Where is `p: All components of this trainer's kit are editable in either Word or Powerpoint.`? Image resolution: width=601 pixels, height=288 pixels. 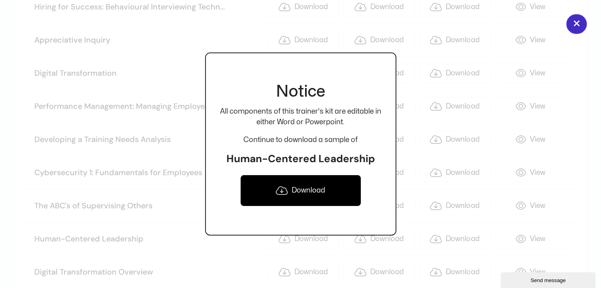 p: All components of this trainer's kit are editable in either Word or Powerpoint. is located at coordinates (301, 117).